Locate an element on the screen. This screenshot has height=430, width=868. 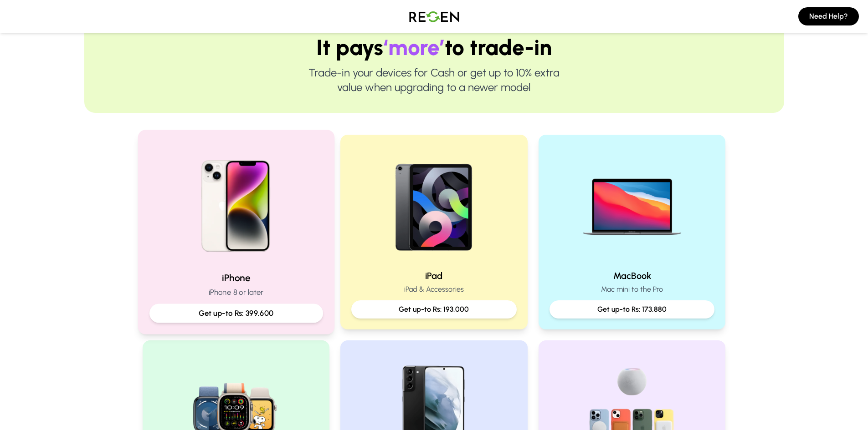
img: Logo is located at coordinates (434, 16).